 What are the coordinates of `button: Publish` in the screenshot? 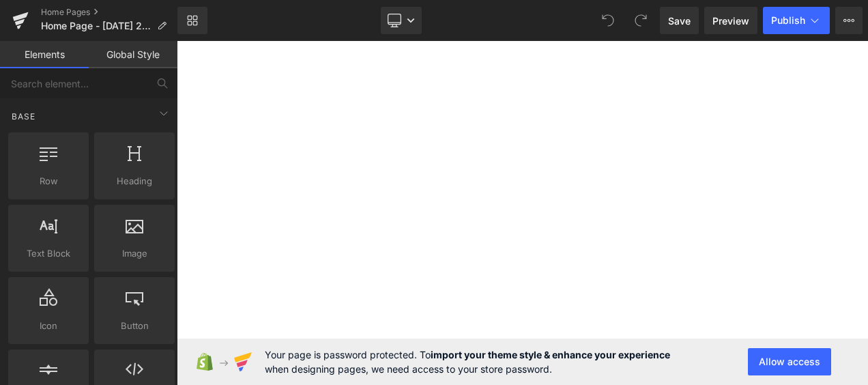 It's located at (796, 21).